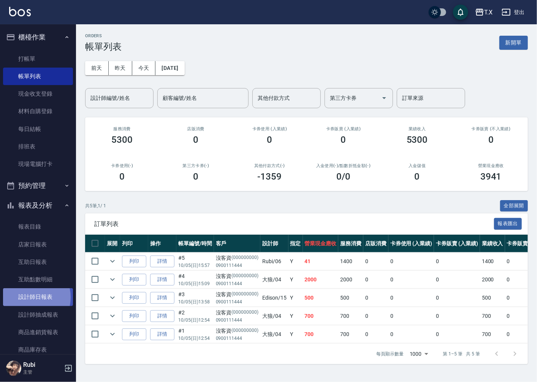 This screenshot has height=382, width=537. I want to click on a: 互助日報表, so click(38, 262).